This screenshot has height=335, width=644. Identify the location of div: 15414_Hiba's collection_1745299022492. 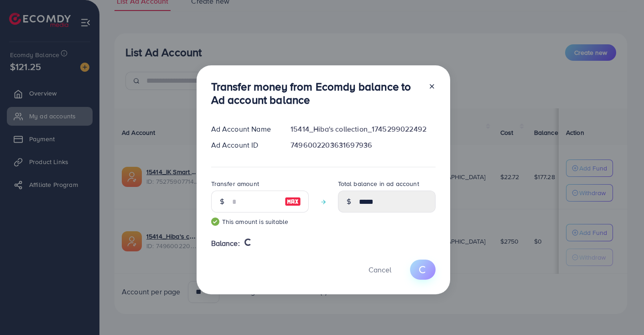
(363, 129).